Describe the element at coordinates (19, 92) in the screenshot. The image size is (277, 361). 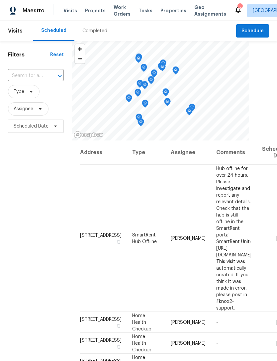
I see `span: Type` at that location.